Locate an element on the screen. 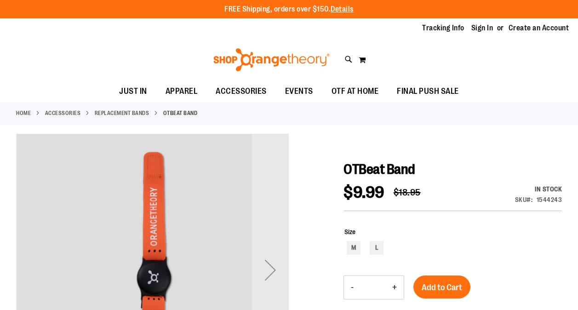 The height and width of the screenshot is (310, 578). div: 1544243 is located at coordinates (549, 199).